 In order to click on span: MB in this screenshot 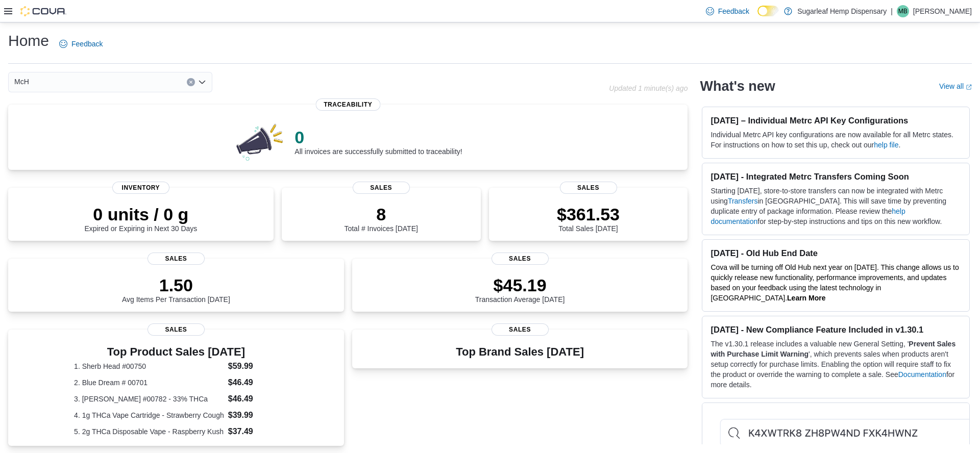, I will do `click(903, 11)`.